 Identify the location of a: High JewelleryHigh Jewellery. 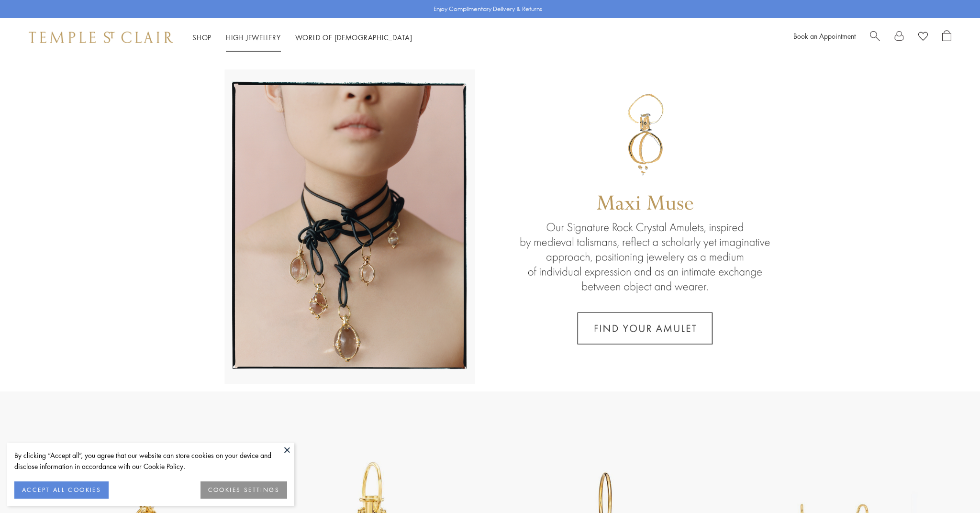
(253, 38).